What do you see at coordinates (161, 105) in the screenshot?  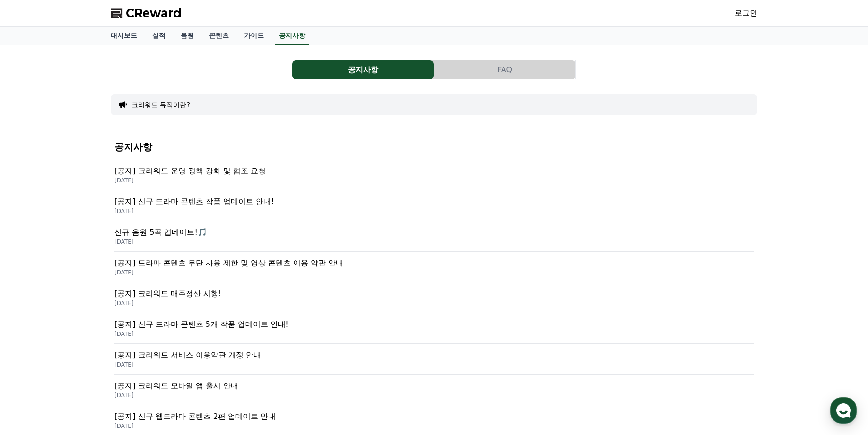 I see `a: 크리워드 뮤직이란?` at bounding box center [161, 105].